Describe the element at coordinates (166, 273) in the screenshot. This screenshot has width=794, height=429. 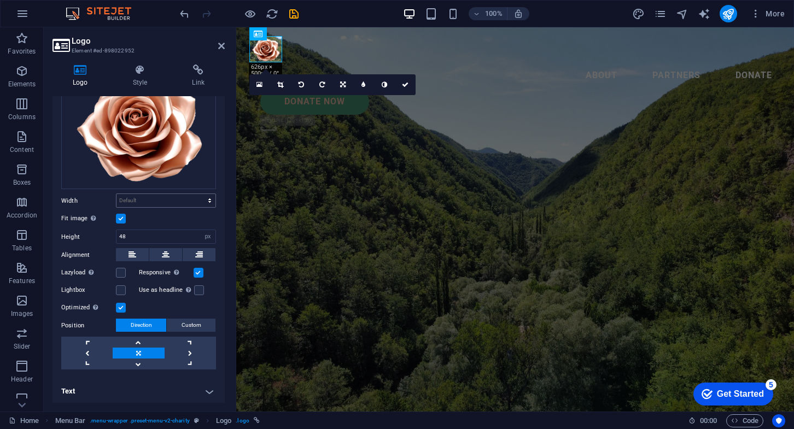
I see `label: Responsive` at that location.